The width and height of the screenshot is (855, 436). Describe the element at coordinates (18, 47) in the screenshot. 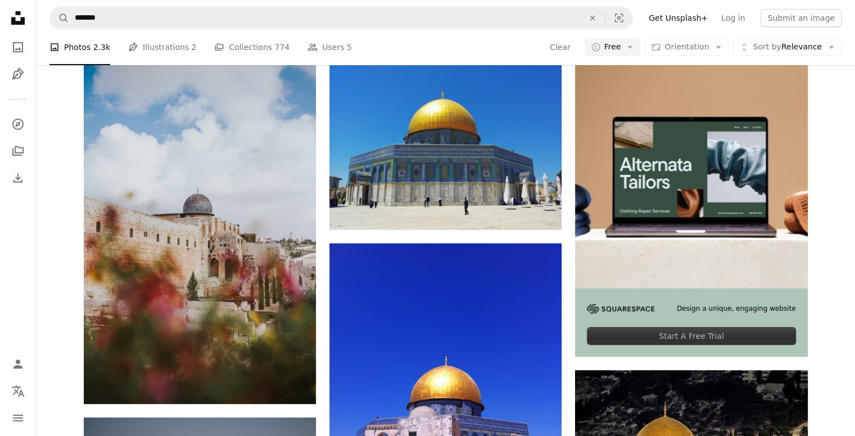

I see `a: Photos` at that location.